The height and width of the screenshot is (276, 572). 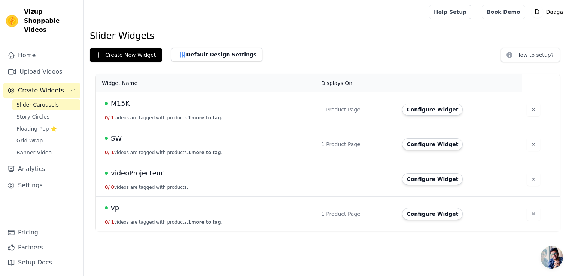 What do you see at coordinates (37, 105) in the screenshot?
I see `span: Slider Carousels` at bounding box center [37, 105].